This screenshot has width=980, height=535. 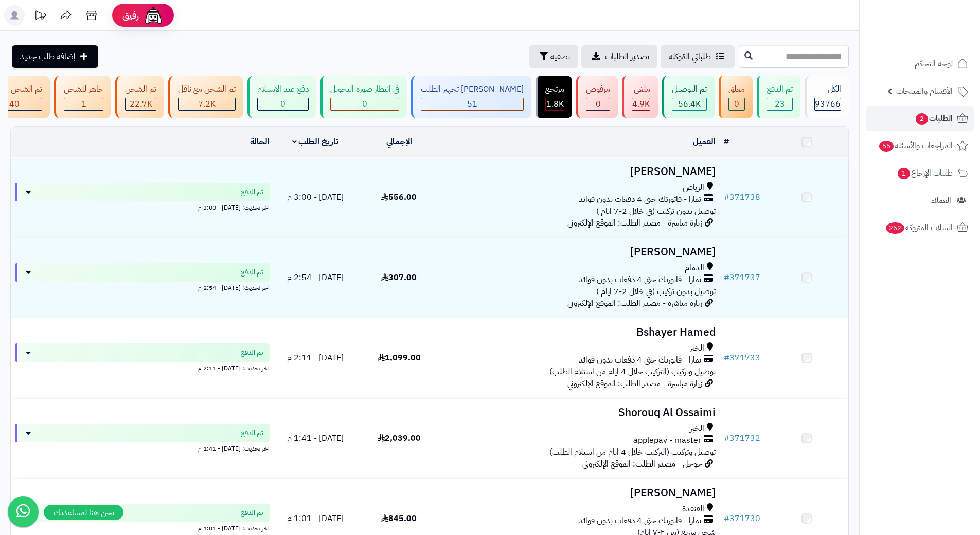 What do you see at coordinates (399, 197) in the screenshot?
I see `span: 556.00` at bounding box center [399, 197].